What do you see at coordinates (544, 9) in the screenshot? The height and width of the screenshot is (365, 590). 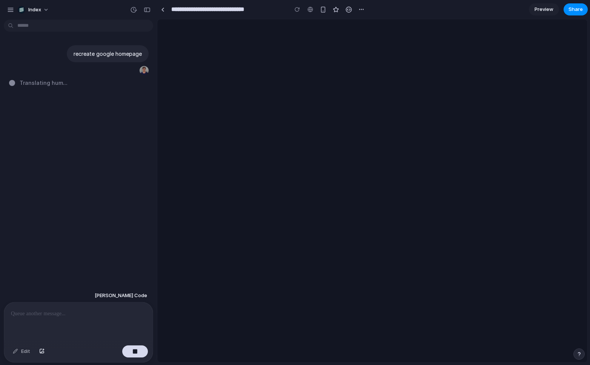 I see `span: Preview` at bounding box center [544, 9].